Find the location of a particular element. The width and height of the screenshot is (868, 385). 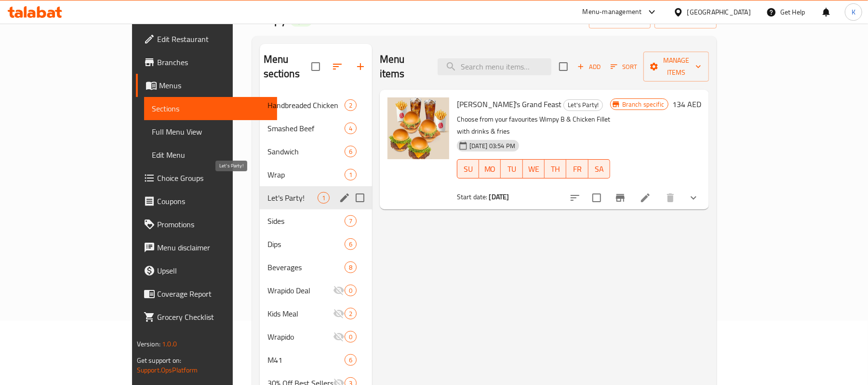

p: Choose from your favourites Wimpy B & Chicken Fillet with drinks & fries is located at coordinates (533, 125).